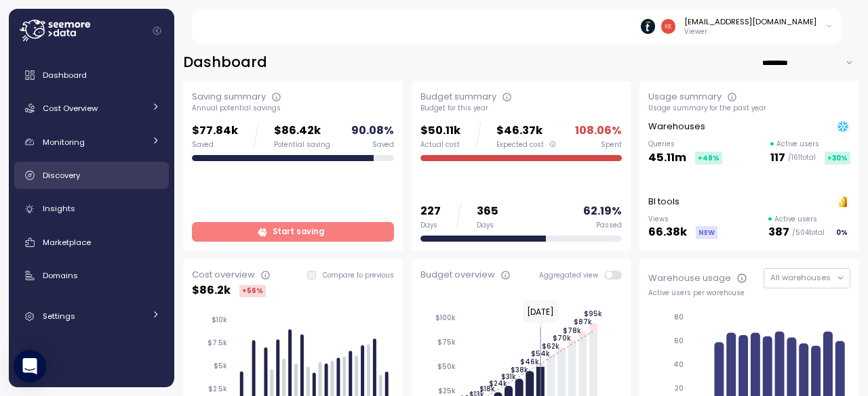 The height and width of the screenshot is (396, 868). I want to click on div: Warehouse usage, so click(690, 278).